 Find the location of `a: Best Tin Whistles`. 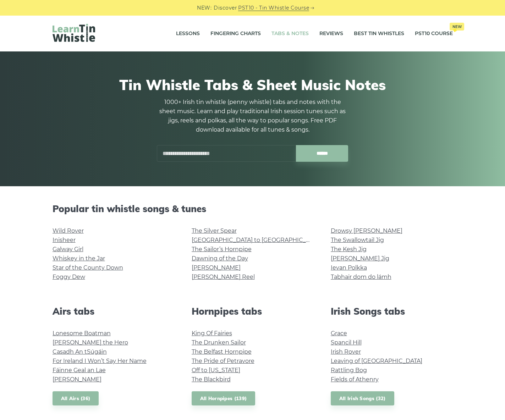

a: Best Tin Whistles is located at coordinates (379, 34).